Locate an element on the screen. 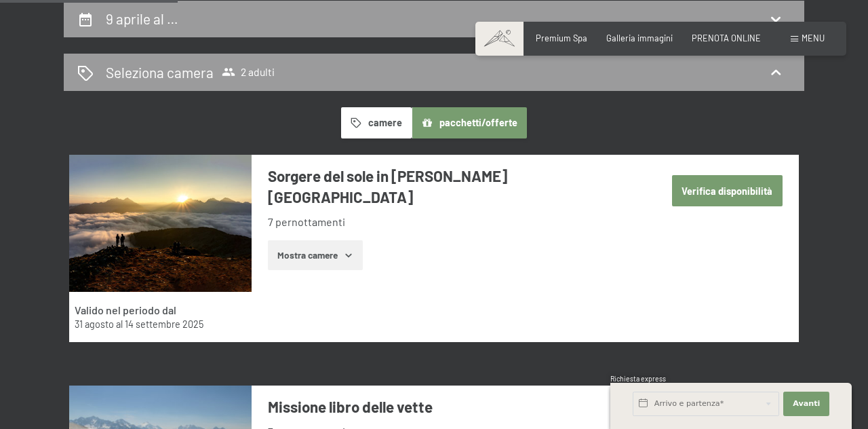 The image size is (868, 429). span: Premium Spa is located at coordinates (561, 38).